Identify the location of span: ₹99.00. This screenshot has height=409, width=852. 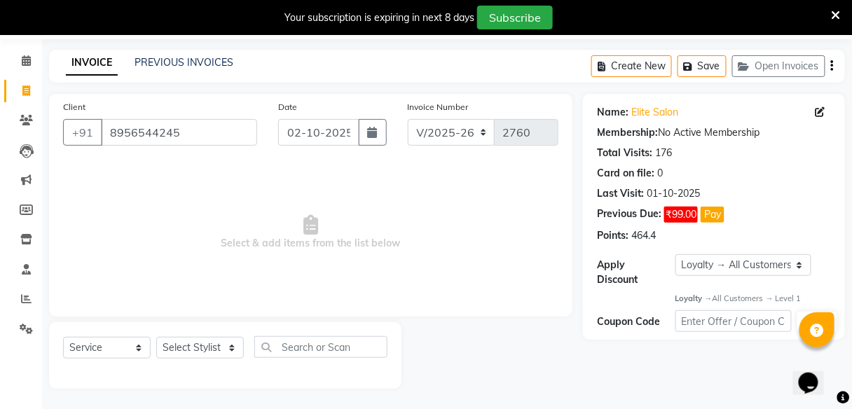
(681, 214).